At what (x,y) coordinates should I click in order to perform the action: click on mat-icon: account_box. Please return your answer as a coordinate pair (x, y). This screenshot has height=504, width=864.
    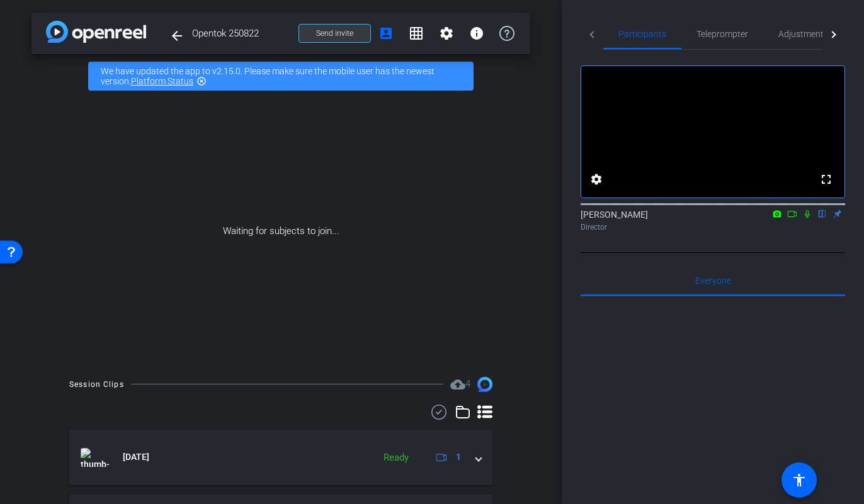
    Looking at the image, I should click on (386, 34).